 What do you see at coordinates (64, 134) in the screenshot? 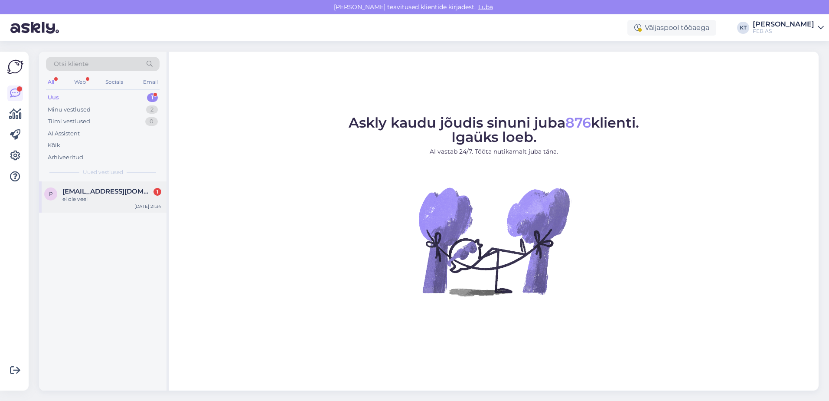
I see `div: AI Assistent` at bounding box center [64, 134].